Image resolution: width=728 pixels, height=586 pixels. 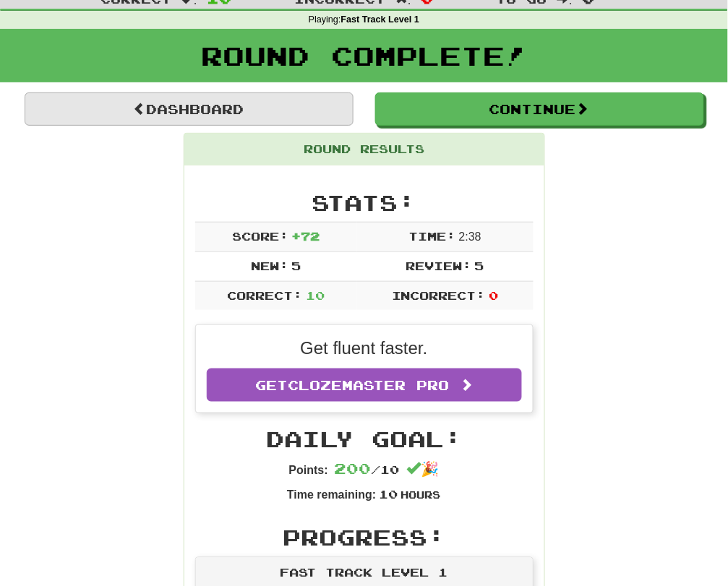 I want to click on span: 200, so click(x=352, y=469).